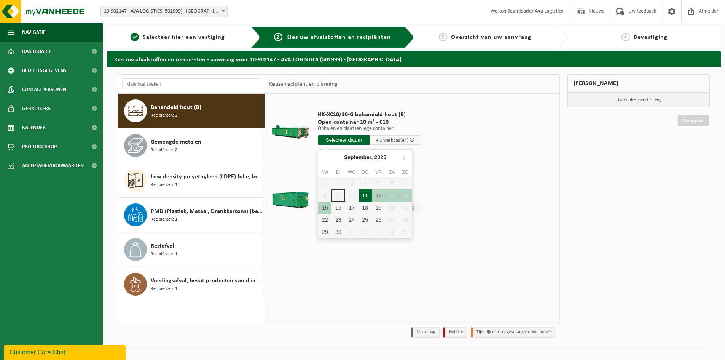  I want to click on div: za, so click(392, 172).